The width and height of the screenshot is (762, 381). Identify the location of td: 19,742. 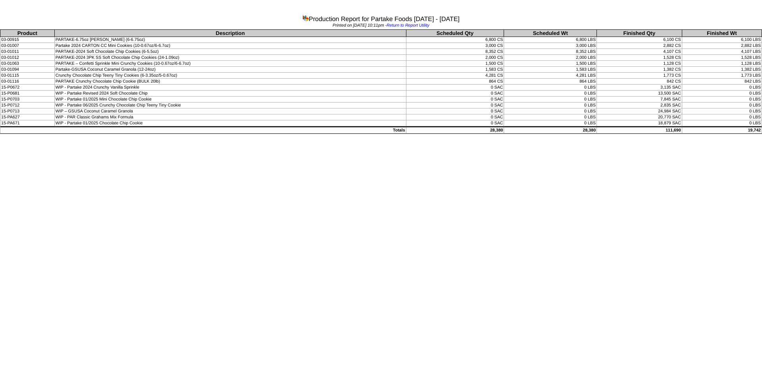
(722, 130).